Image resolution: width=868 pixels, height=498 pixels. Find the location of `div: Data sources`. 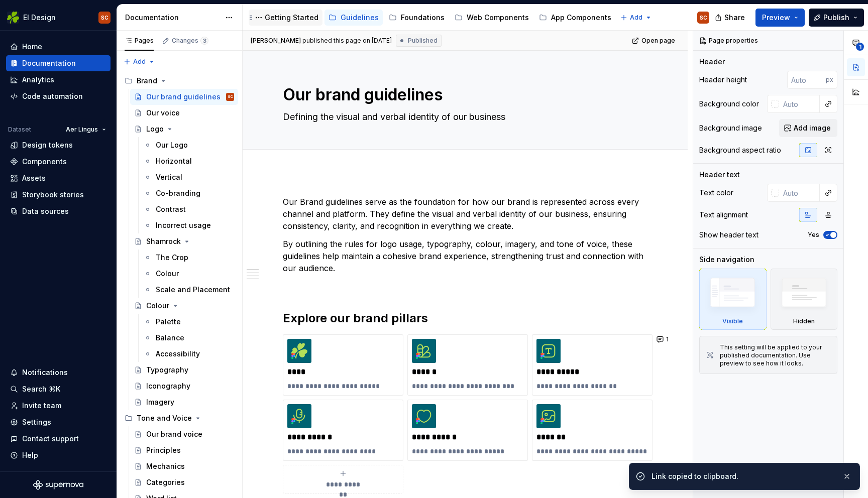

div: Data sources is located at coordinates (45, 212).